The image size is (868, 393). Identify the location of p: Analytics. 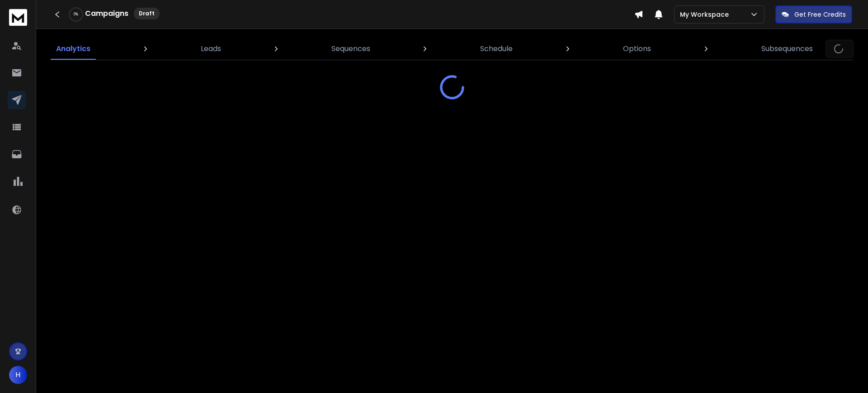
(73, 49).